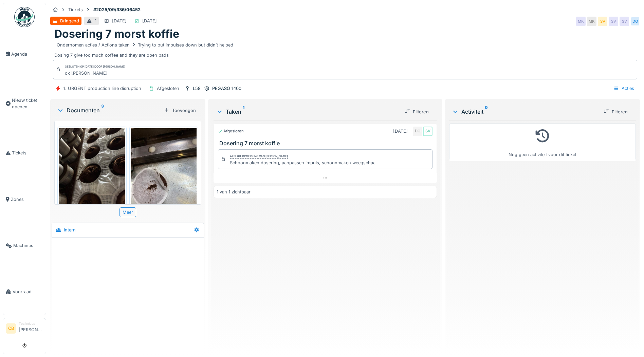 This screenshot has height=357, width=644. What do you see at coordinates (31, 324) in the screenshot?
I see `div: Technicus` at bounding box center [31, 324].